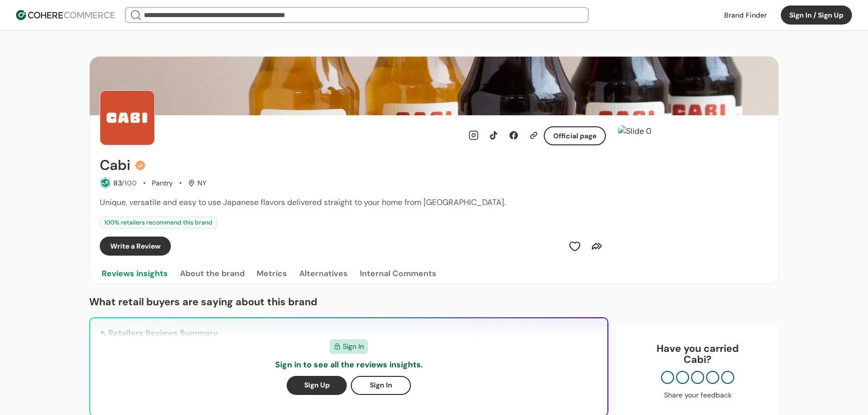 This screenshot has width=868, height=415. Describe the element at coordinates (271, 274) in the screenshot. I see `button: Metrics` at that location.